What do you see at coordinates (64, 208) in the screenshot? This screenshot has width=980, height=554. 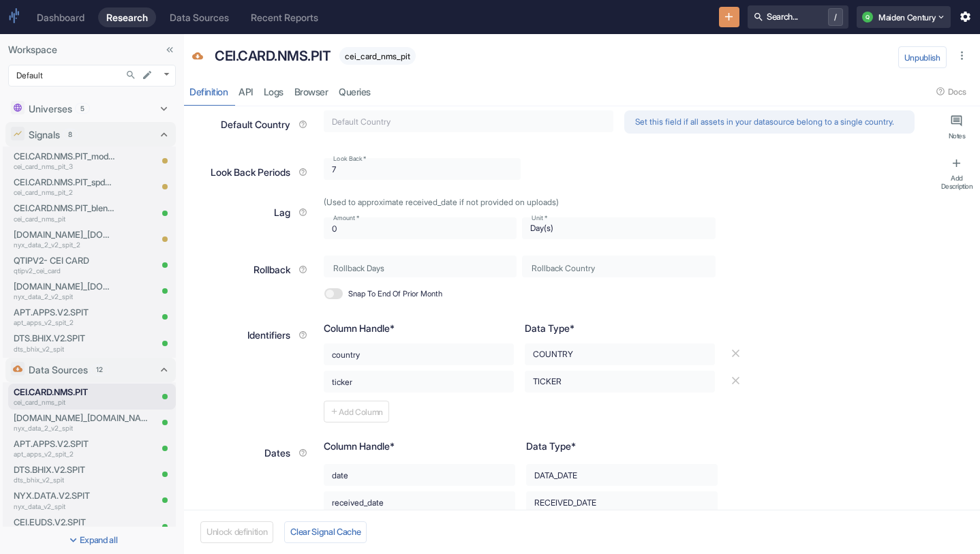 I see `p: CEI.CARD.NMS.PIT_blendeddeltascore` at bounding box center [64, 208].